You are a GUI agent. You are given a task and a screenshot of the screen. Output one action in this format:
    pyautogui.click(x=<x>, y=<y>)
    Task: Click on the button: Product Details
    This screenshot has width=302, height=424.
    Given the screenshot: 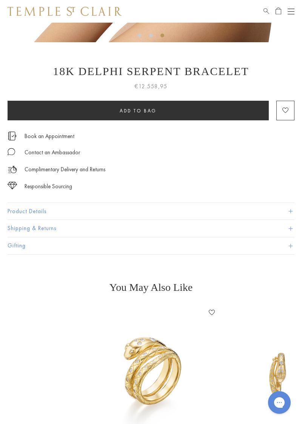 What is the action you would take?
    pyautogui.click(x=151, y=211)
    